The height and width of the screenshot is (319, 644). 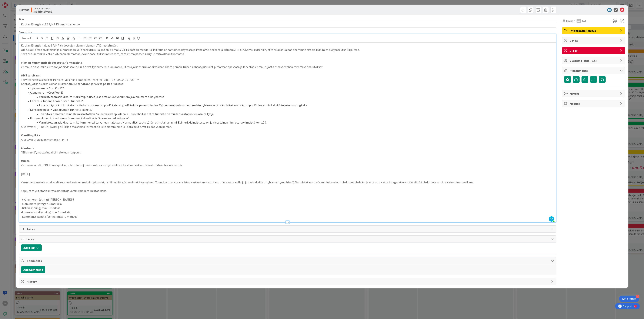 What do you see at coordinates (594, 61) in the screenshot?
I see `span: Custom Fields` at bounding box center [594, 61].